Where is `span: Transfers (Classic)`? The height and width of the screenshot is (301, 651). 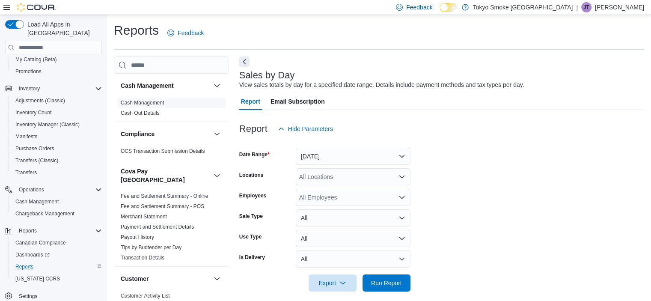 span: Transfers (Classic) is located at coordinates (57, 160).